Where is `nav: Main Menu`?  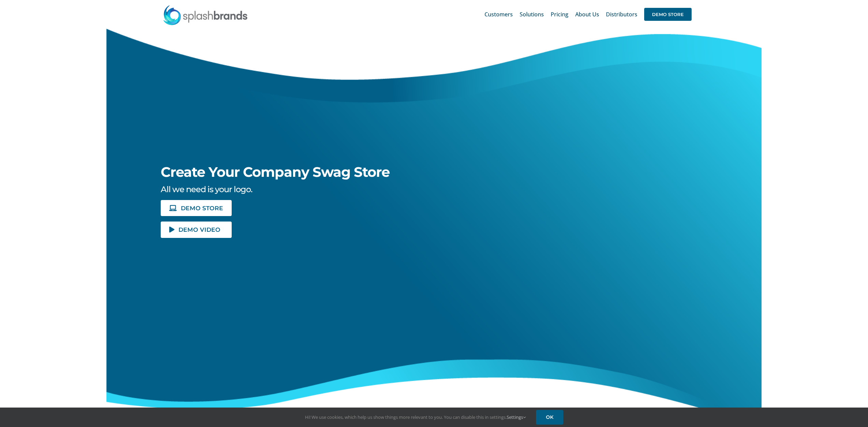 nav: Main Menu is located at coordinates (588, 14).